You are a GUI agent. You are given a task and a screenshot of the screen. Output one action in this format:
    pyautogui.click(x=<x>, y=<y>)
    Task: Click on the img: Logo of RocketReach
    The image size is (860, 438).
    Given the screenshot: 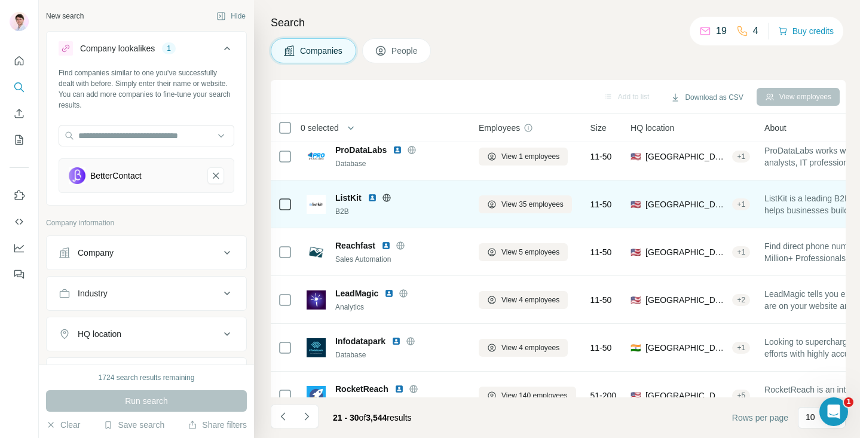 What is the action you would take?
    pyautogui.click(x=316, y=396)
    